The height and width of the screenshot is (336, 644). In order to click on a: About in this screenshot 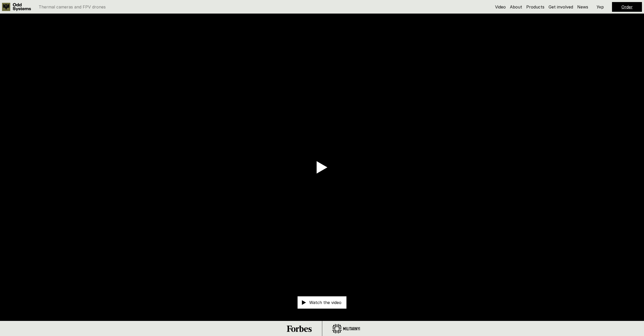, I will do `click(516, 7)`.